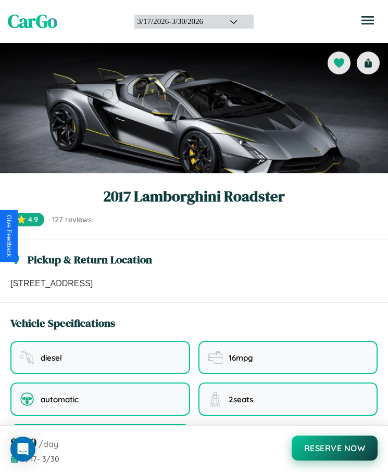 The image size is (388, 472). What do you see at coordinates (90, 259) in the screenshot?
I see `h3: Pickup & Return Location` at bounding box center [90, 259].